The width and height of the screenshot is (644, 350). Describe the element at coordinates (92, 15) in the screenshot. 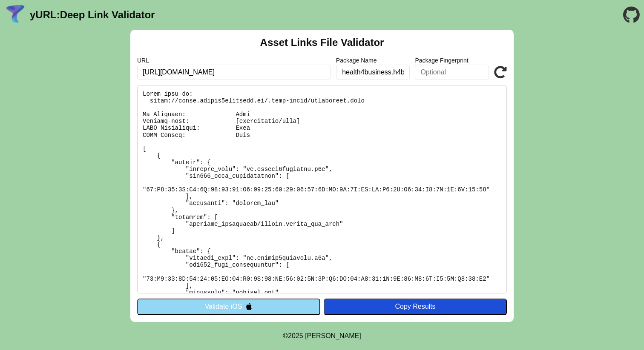

I see `a: yURL:Deep Link Validator` at that location.